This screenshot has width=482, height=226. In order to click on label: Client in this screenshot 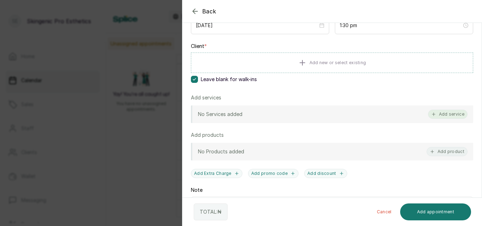, I will do `click(199, 46)`.